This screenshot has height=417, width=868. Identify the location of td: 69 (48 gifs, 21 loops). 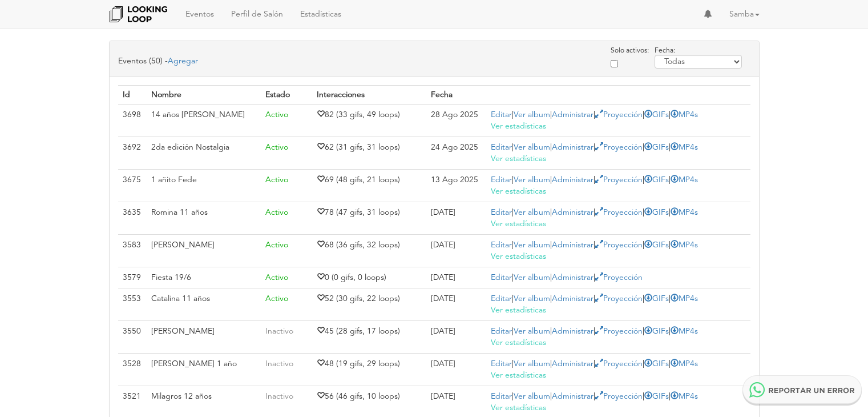
(369, 186).